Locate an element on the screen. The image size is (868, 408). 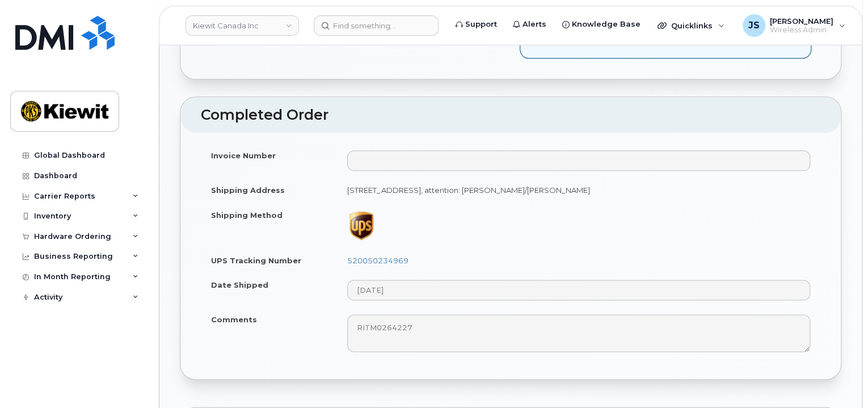
a: 520050234969 is located at coordinates (378, 260).